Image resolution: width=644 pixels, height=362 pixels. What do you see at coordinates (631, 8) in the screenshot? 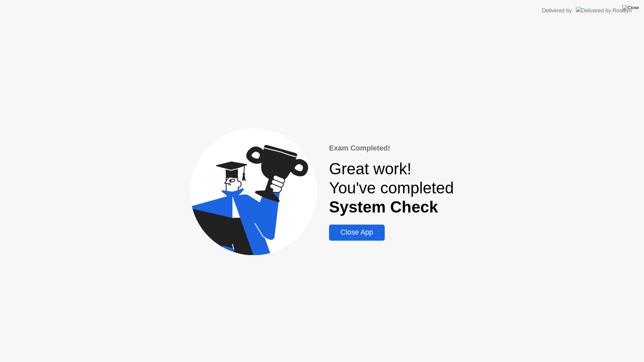
I see `img: Close` at bounding box center [631, 8].